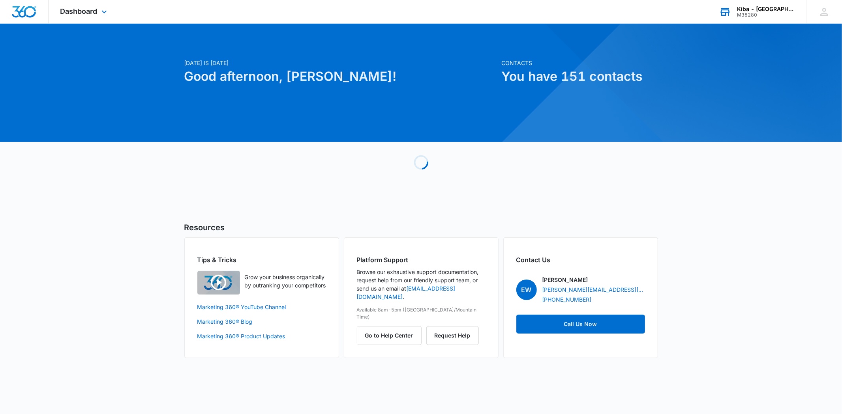 The height and width of the screenshot is (414, 842). Describe the element at coordinates (581, 324) in the screenshot. I see `a: Call Us Now` at that location.